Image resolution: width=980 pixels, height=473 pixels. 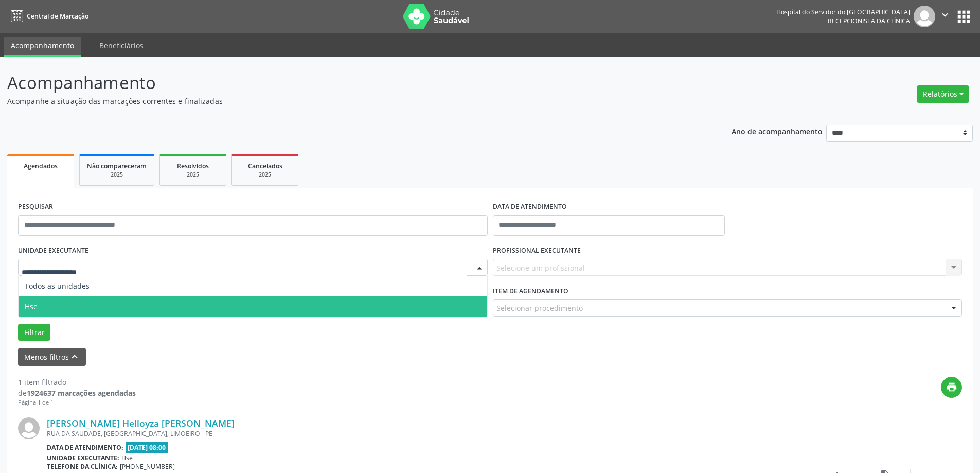 I want to click on span: Agendados, so click(x=41, y=165).